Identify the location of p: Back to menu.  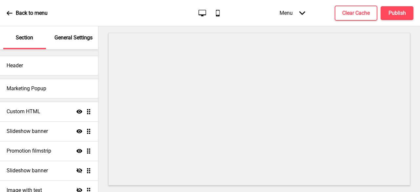
(31, 13).